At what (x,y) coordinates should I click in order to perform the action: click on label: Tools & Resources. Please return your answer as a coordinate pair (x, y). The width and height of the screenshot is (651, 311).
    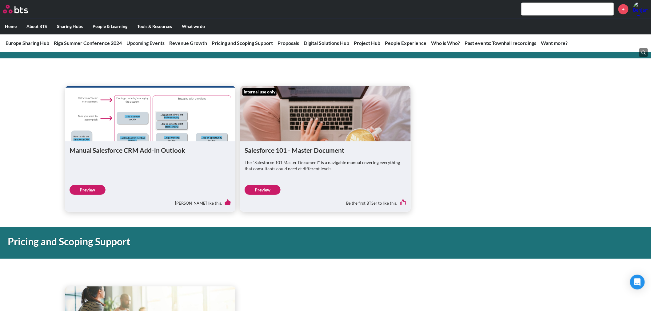
    Looking at the image, I should click on (154, 26).